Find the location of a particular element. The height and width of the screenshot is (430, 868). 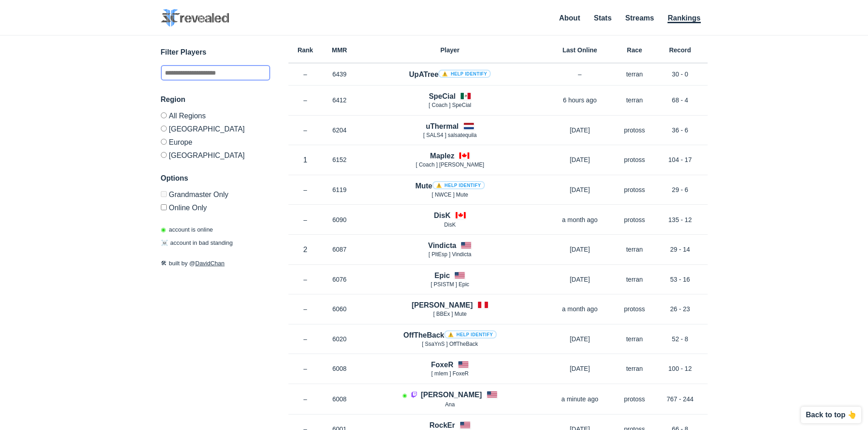

span: [ mIem ] FoxeR is located at coordinates (449, 374).